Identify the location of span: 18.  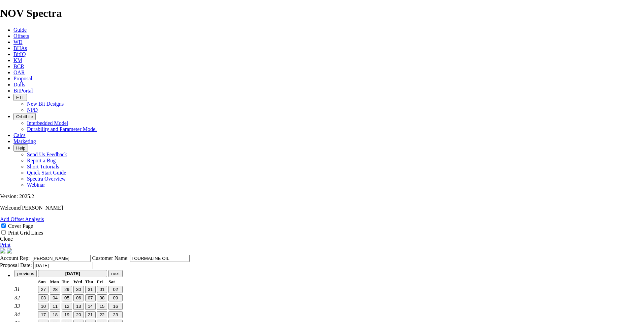
(55, 314).